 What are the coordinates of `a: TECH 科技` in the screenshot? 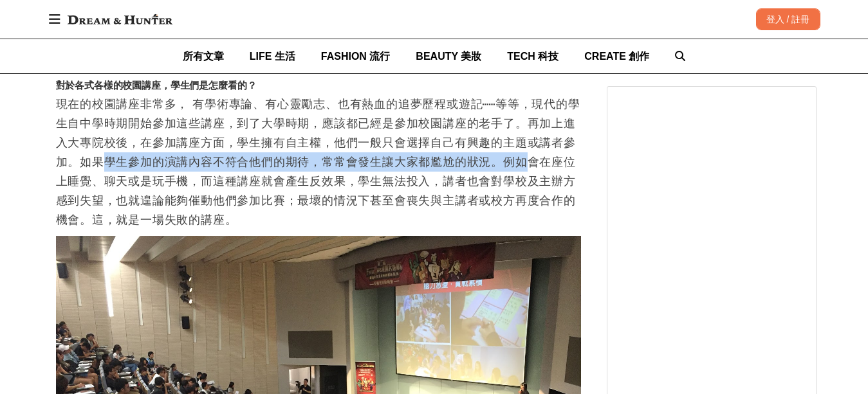 It's located at (533, 56).